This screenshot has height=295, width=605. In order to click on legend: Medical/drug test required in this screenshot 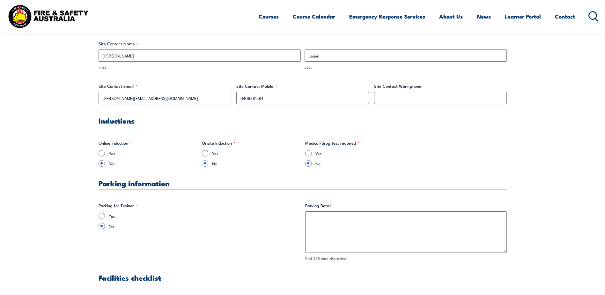, I will do `click(333, 143)`.